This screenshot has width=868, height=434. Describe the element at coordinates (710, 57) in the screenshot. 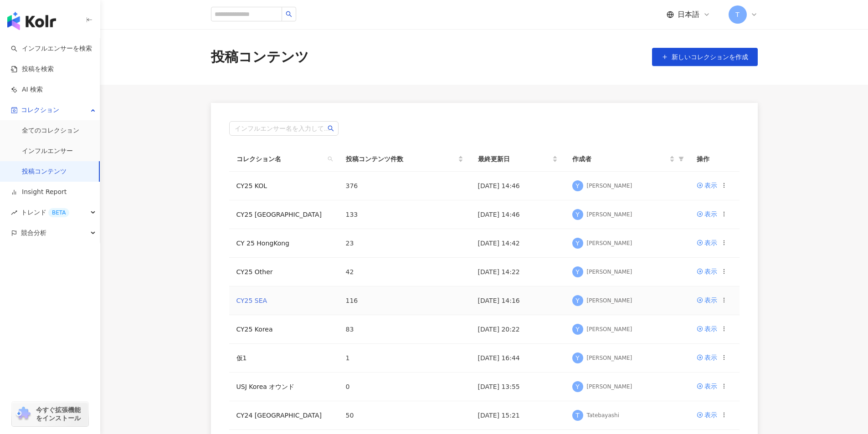

I see `span: 新しいコレクションを作成` at that location.